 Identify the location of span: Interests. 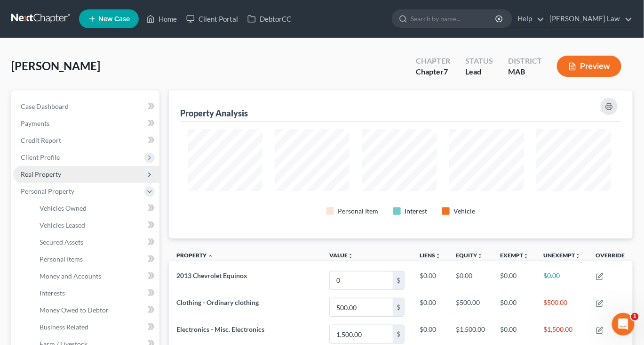
(52, 292).